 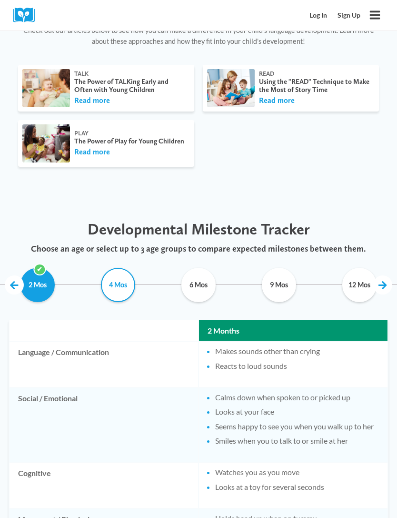 What do you see at coordinates (130, 74) in the screenshot?
I see `div: Talk` at bounding box center [130, 74].